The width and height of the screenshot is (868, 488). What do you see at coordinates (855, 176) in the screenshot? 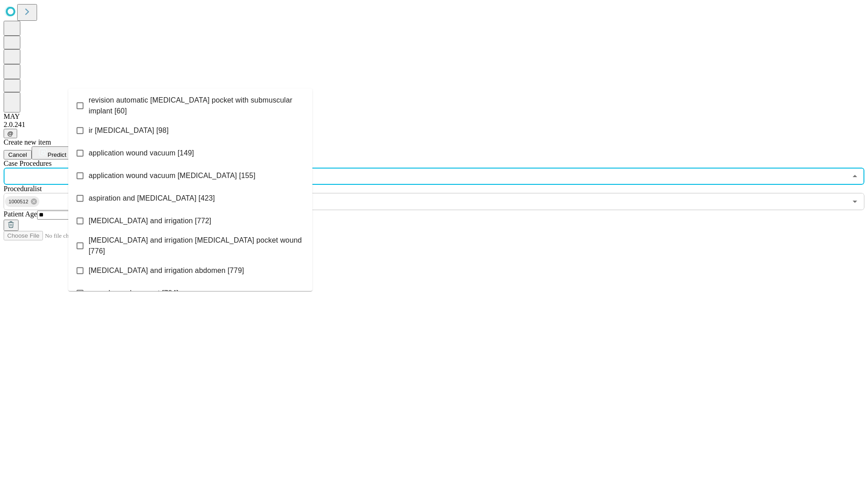
I see `button: Close` at bounding box center [855, 176].